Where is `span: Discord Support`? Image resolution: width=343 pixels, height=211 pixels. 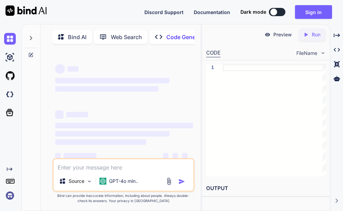
span: Discord Support is located at coordinates (164, 12).